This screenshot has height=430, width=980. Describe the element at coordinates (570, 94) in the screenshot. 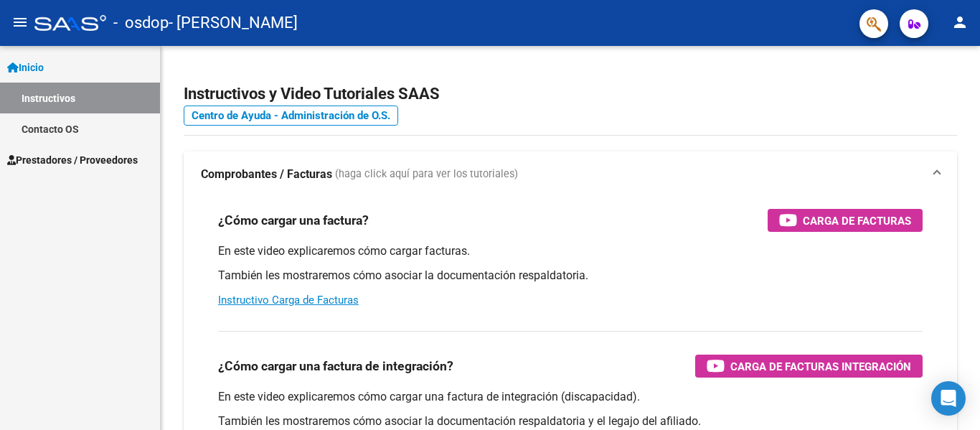

I see `h2: Instructivos y Video Tutoriales SAAS` at that location.